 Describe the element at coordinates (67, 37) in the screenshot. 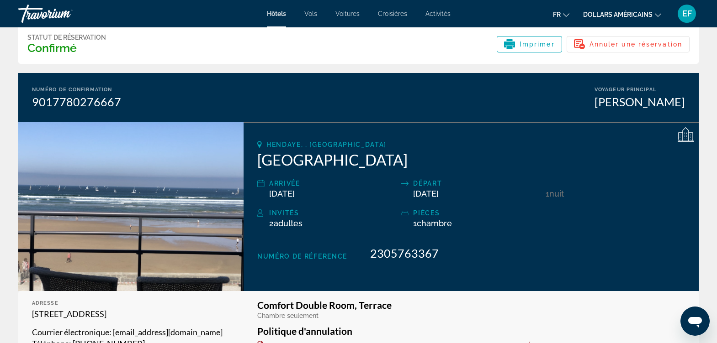

I see `div: Statut de réservation` at that location.